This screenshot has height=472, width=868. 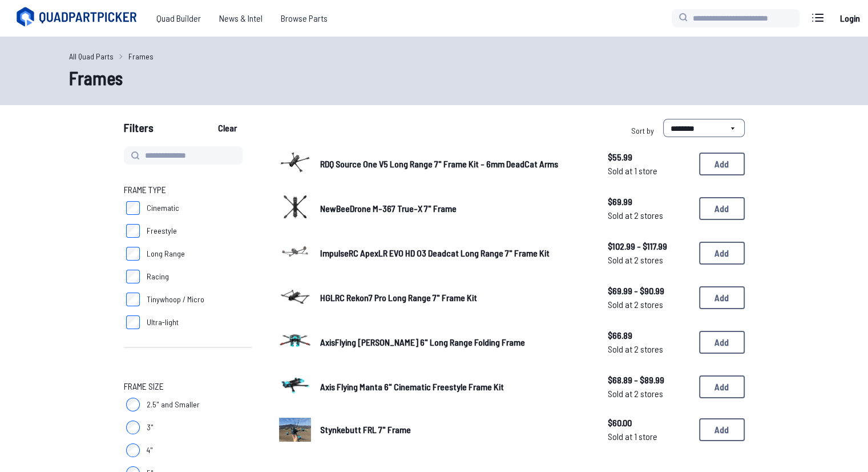 I want to click on span: $69.99 - $90.99, so click(x=649, y=291).